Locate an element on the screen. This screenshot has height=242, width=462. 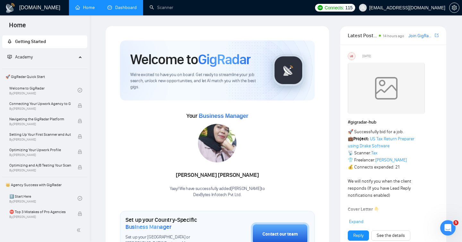
a: setting is located at coordinates (454, 8).